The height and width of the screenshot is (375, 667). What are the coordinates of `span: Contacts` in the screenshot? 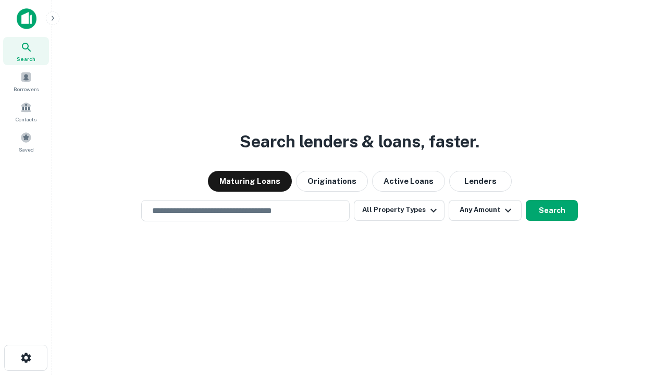 It's located at (26, 119).